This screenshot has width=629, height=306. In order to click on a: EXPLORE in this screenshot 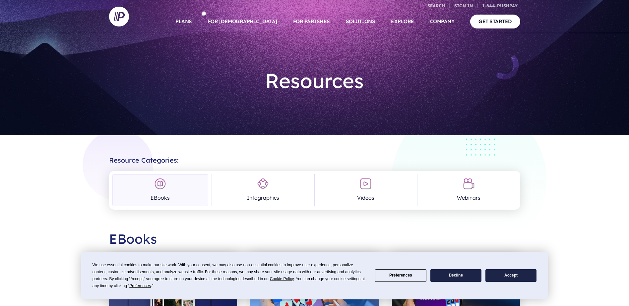, I will do `click(402, 22)`.